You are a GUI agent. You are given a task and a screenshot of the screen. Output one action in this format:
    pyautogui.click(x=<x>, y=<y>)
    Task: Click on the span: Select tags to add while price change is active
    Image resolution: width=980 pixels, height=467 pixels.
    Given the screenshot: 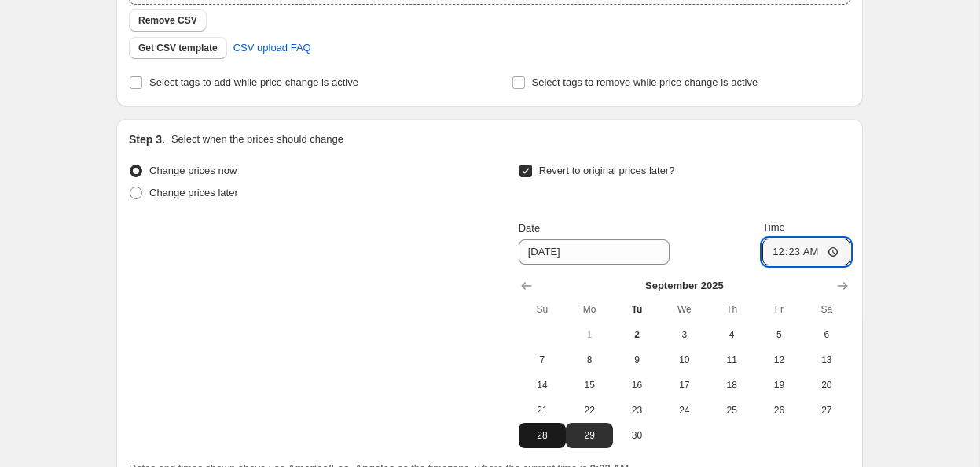 What is the action you would take?
    pyautogui.click(x=254, y=82)
    